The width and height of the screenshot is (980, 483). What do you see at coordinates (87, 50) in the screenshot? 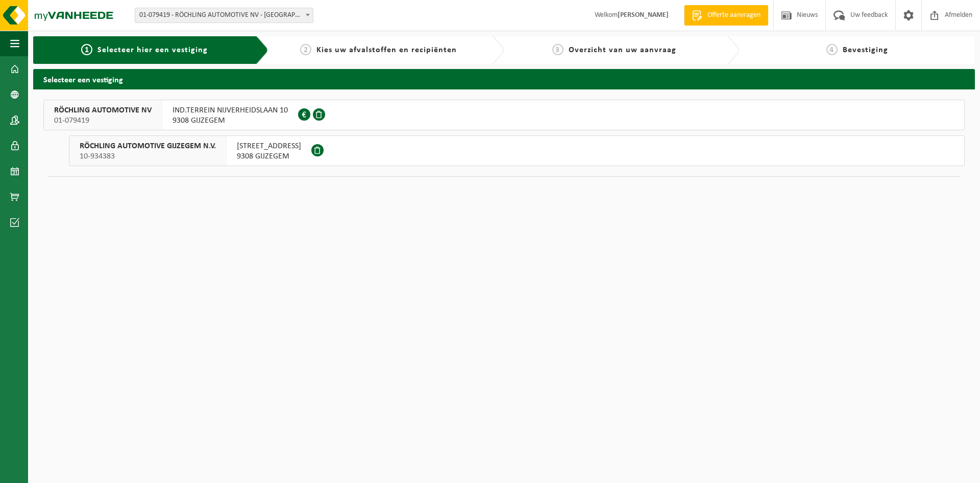
I see `span: 1` at bounding box center [87, 50].